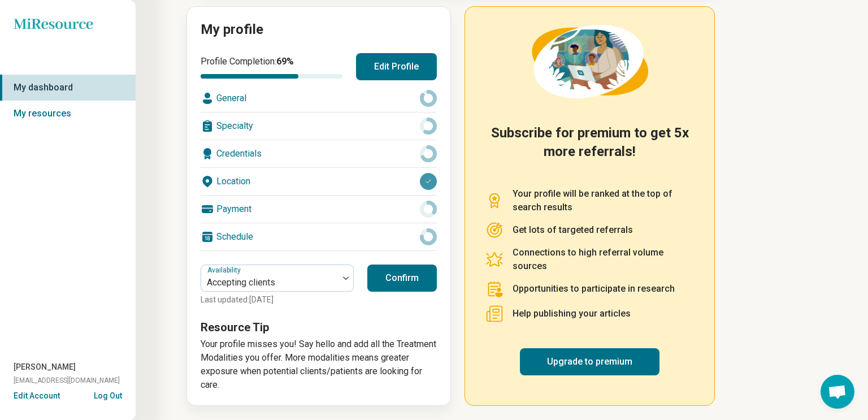  I want to click on h2: Subscribe for premium to get 5x more referrals!, so click(589, 149).